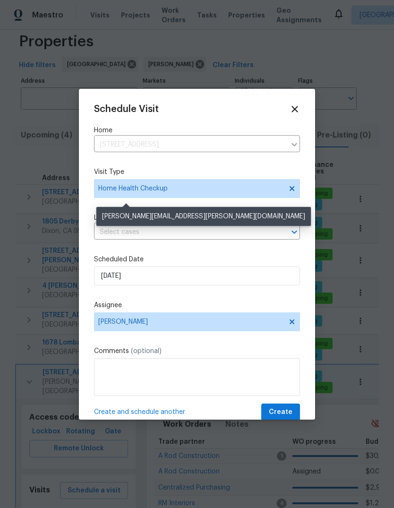 The image size is (394, 508). I want to click on span: Linked Cases, so click(114, 218).